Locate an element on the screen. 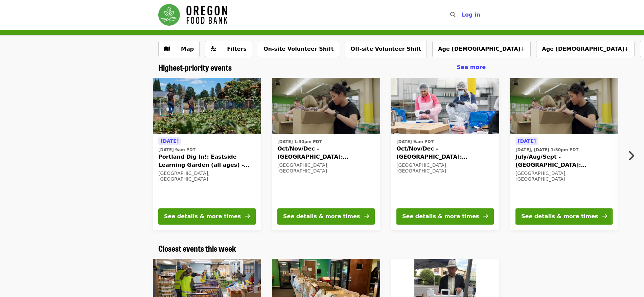 Image resolution: width=644 pixels, height=297 pixels. i: map icon is located at coordinates (167, 49).